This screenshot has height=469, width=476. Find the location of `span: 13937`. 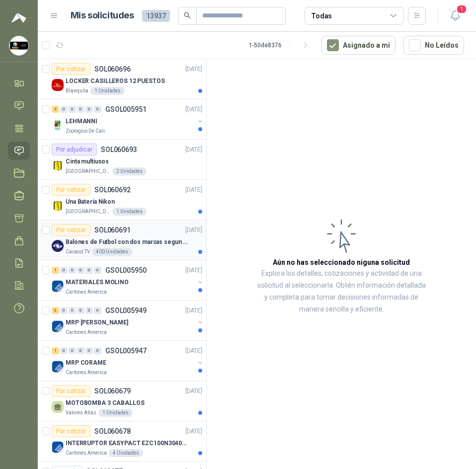

span: 13937 is located at coordinates (156, 16).